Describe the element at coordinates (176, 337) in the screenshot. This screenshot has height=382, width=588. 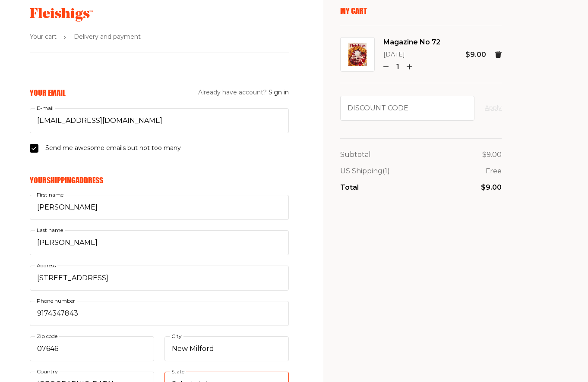
I see `label: City` at that location.